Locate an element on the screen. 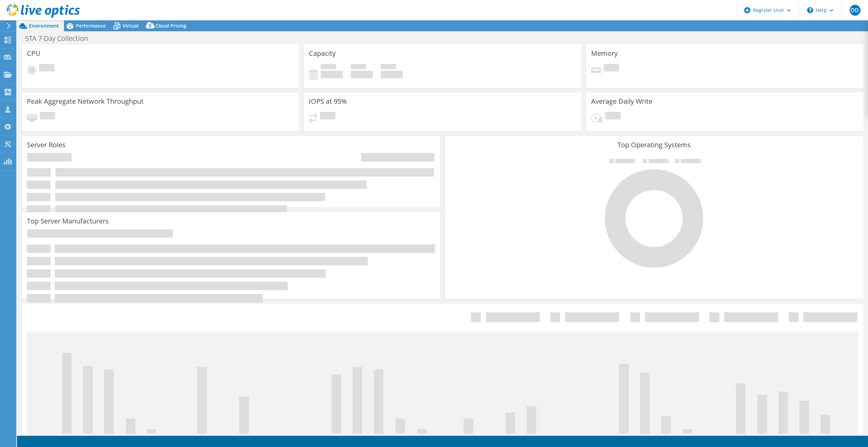 Image resolution: width=868 pixels, height=447 pixels. span: Total is located at coordinates (388, 67).